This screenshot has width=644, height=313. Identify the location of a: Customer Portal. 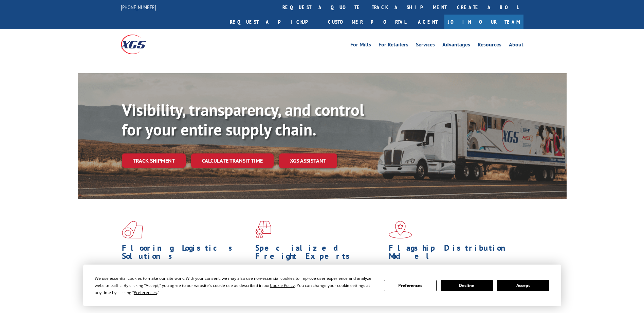
(367, 22).